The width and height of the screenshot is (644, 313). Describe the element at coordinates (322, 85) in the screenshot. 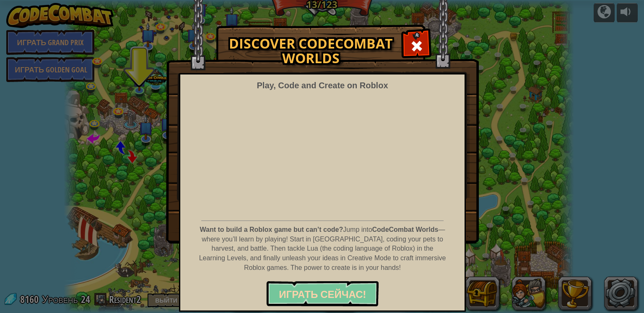

I see `div: Play, Code and Create on Roblox` at that location.